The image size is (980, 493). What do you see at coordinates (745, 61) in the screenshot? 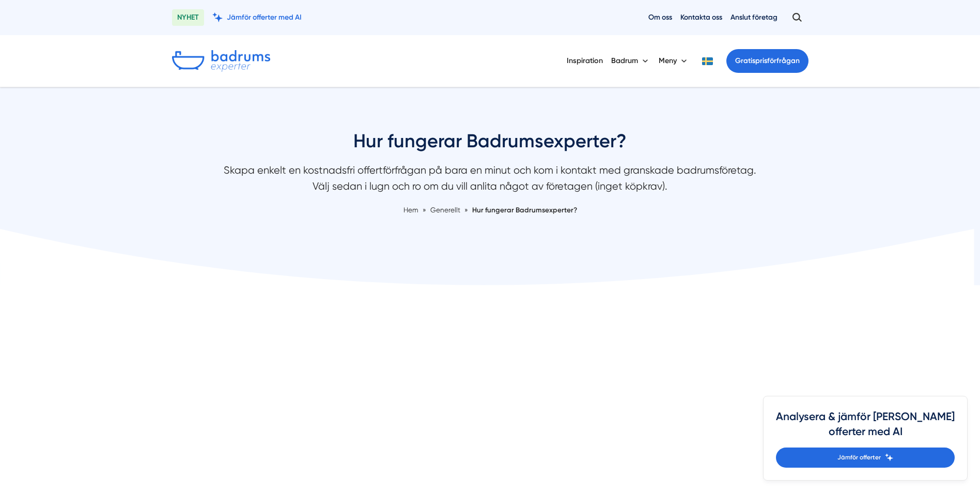
I see `span: Gratis` at bounding box center [745, 61].